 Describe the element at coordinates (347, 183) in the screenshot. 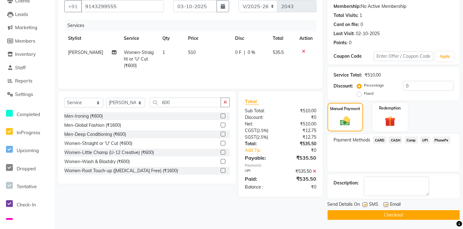

I see `div: Description:` at that location.